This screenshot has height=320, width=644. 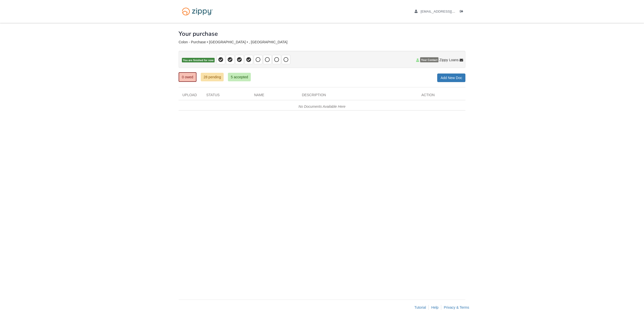 I want to click on div: Description, so click(x=358, y=96).